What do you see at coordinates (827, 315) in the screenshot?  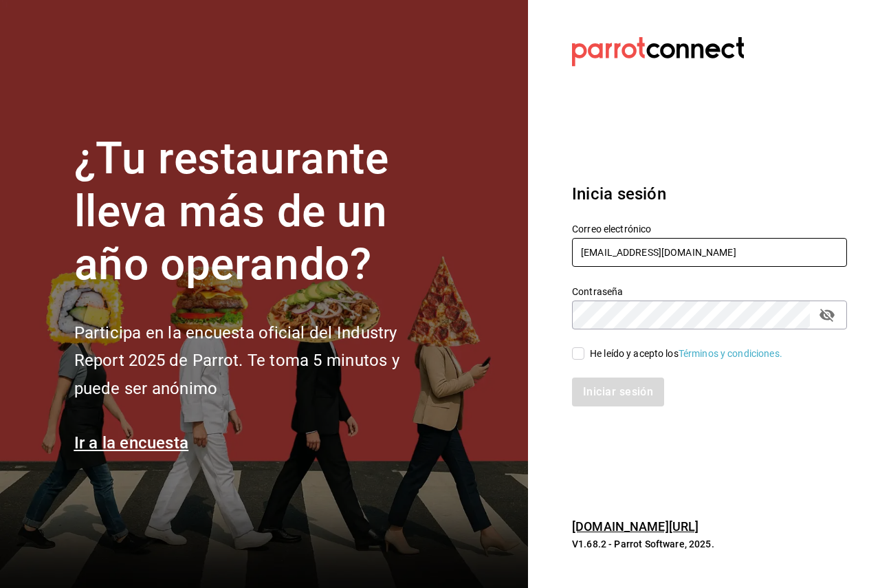 I see `button: passwordField` at bounding box center [827, 315].